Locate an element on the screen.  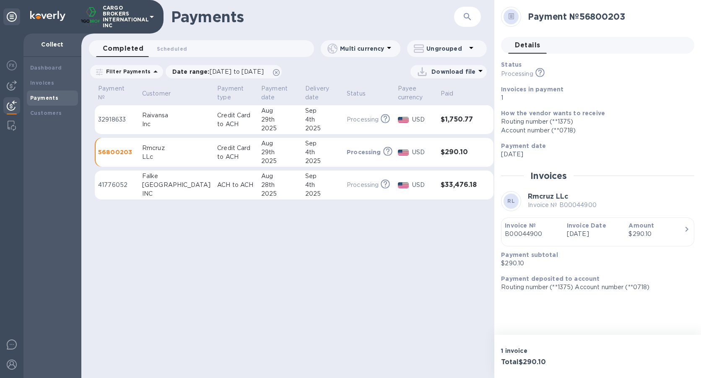
p: Payment № is located at coordinates (111, 93).